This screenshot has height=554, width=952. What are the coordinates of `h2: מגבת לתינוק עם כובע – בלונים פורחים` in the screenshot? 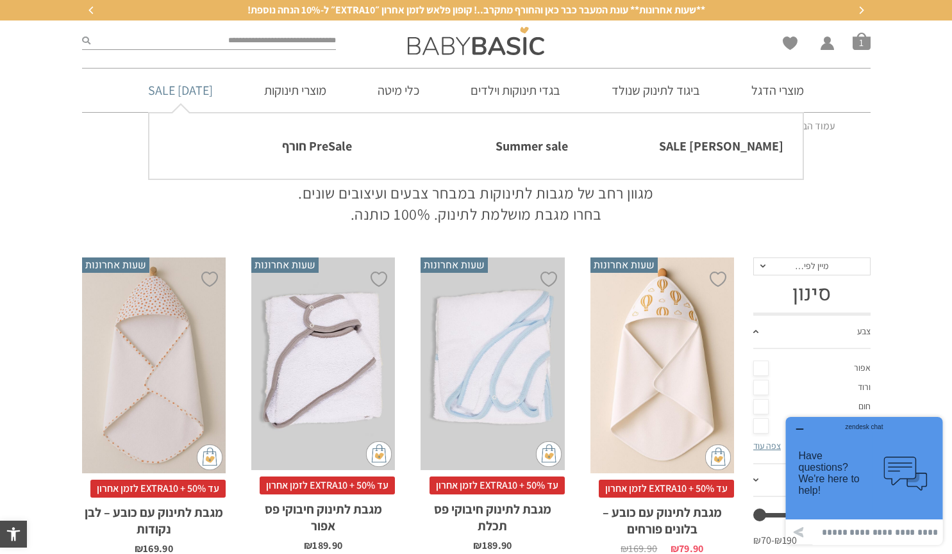 It's located at (662, 518).